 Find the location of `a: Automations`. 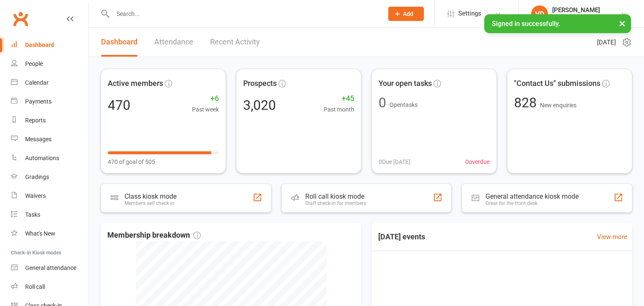

a: Automations is located at coordinates (50, 158).